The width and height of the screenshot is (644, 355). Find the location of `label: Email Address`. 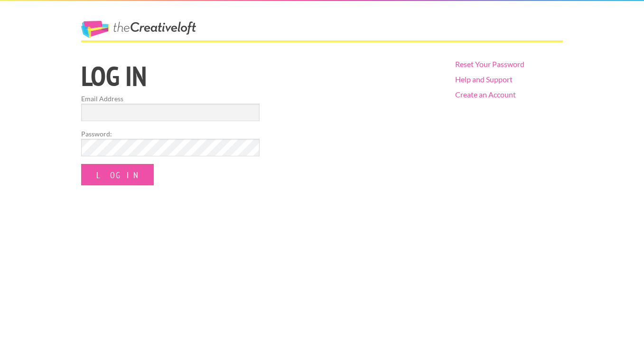

label: Email Address is located at coordinates (170, 98).